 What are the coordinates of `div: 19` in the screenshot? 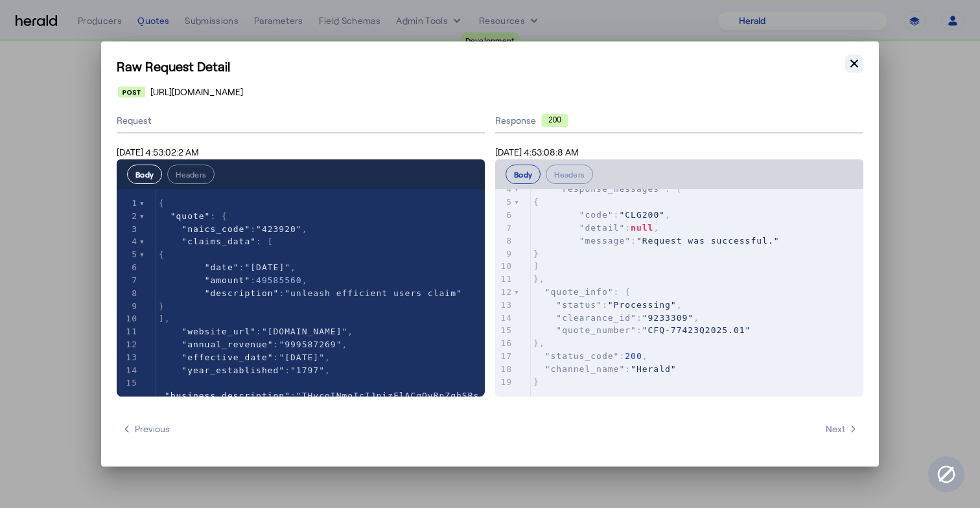 It's located at (504, 383).